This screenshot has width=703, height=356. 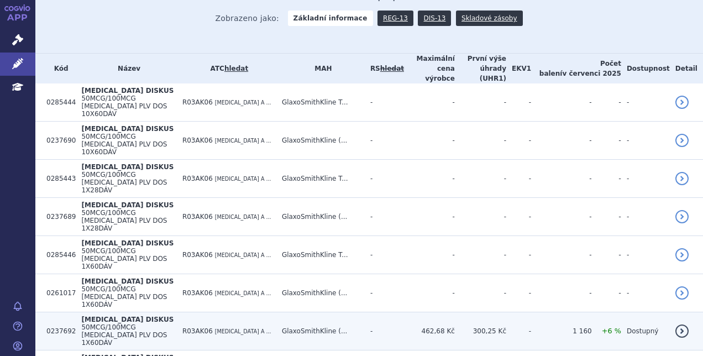 I want to click on td: 0285444, so click(x=58, y=102).